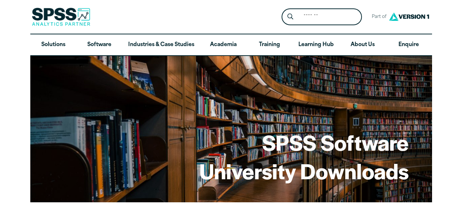 Image resolution: width=462 pixels, height=214 pixels. What do you see at coordinates (316, 45) in the screenshot?
I see `a: Learning Hub` at bounding box center [316, 45].